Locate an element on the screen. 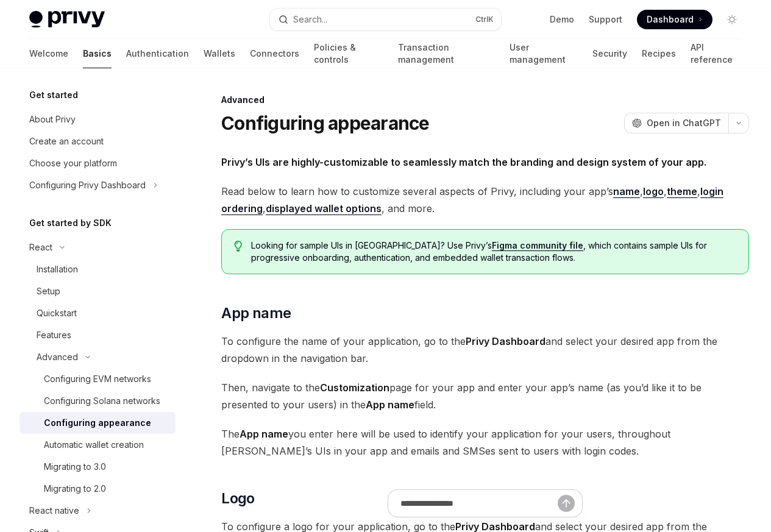 The height and width of the screenshot is (532, 771). a: Migrating to 3.0 is located at coordinates (98, 467).